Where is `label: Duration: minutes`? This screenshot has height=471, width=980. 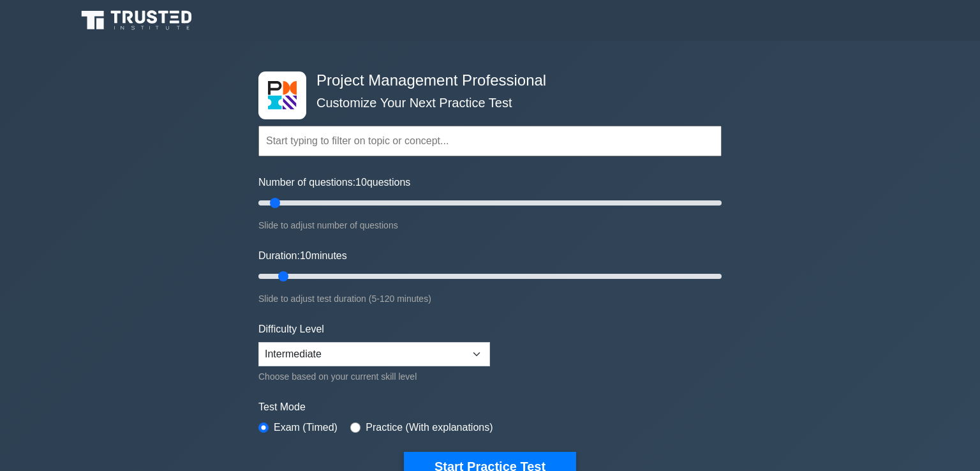
label: Duration: minutes is located at coordinates (302, 256).